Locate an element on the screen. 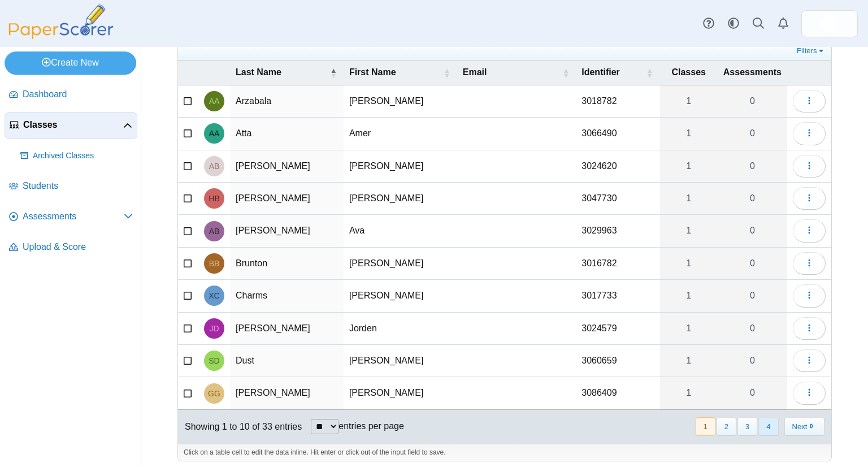  td: 3018782 is located at coordinates (617, 101).